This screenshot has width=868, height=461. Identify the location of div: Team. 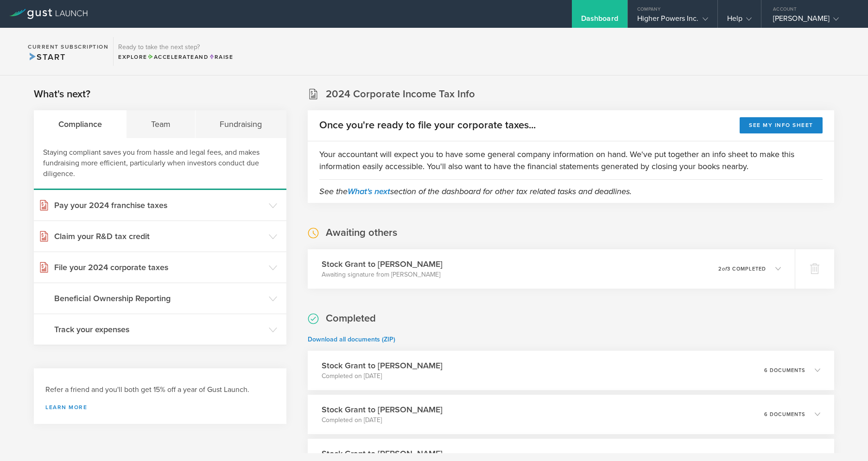
(160, 124).